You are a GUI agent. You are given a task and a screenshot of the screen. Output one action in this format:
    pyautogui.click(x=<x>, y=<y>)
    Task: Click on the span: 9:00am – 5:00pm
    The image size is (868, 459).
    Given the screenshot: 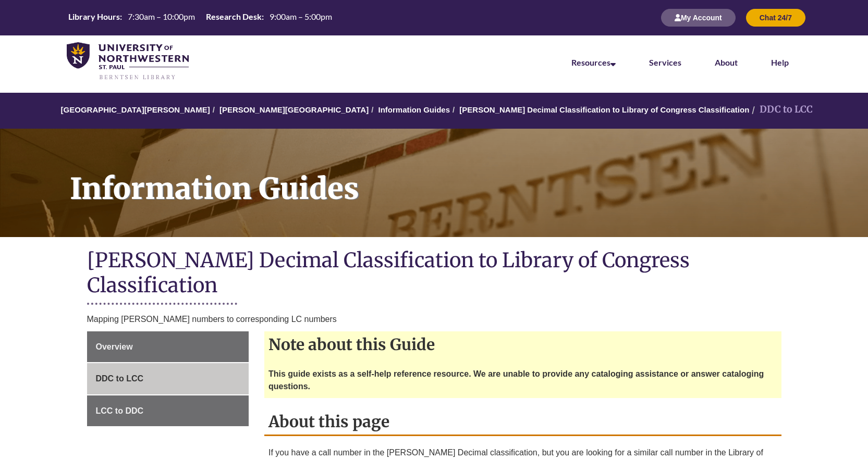 What is the action you would take?
    pyautogui.click(x=301, y=16)
    